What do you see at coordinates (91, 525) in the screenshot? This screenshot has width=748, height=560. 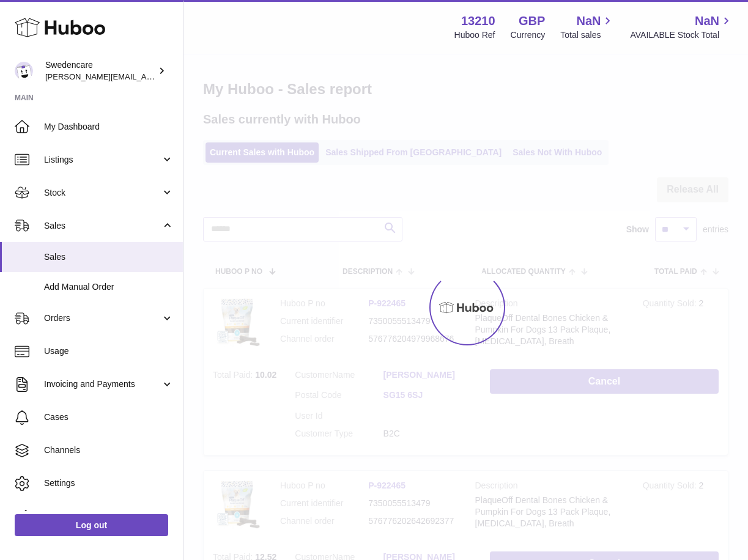 I see `a: Log out` at bounding box center [91, 525].